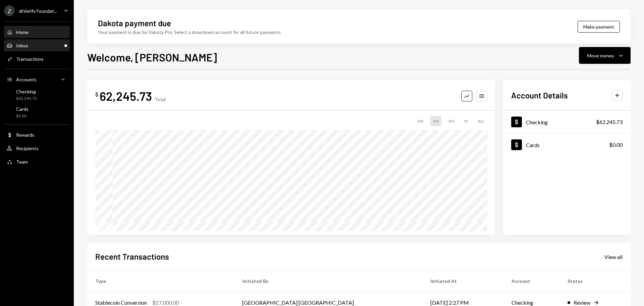 This screenshot has height=306, width=644. Describe the element at coordinates (37, 45) in the screenshot. I see `a: Inbox` at that location.